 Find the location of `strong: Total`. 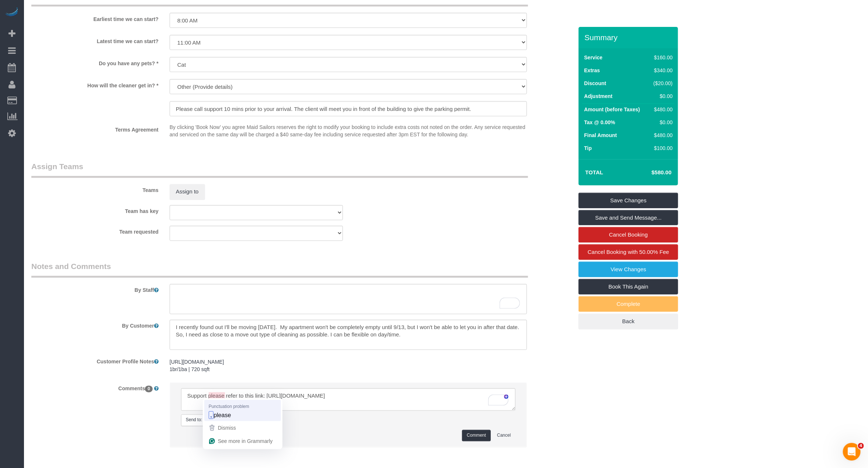

strong: Total is located at coordinates (594, 172).